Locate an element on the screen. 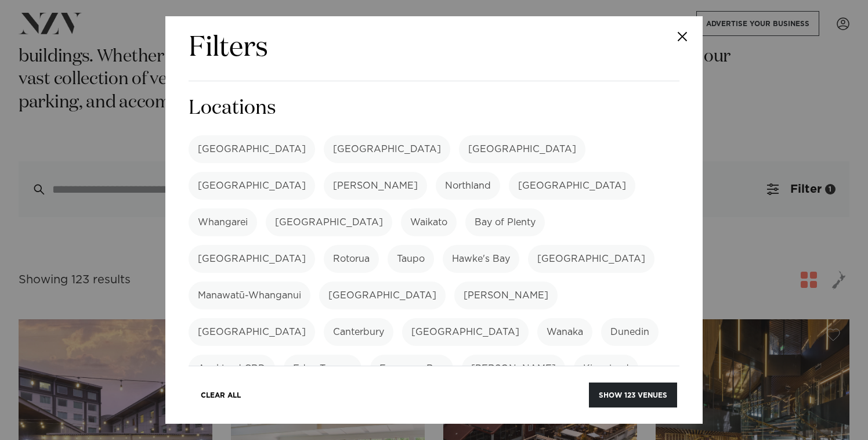 The height and width of the screenshot is (440, 868). button: Show 123 venues is located at coordinates (633, 394).